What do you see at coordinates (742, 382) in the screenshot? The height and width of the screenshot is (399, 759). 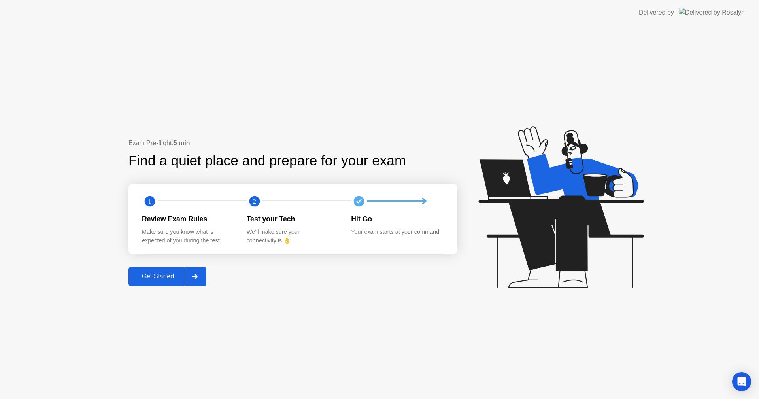 I see `div: Open Intercom Messenger` at bounding box center [742, 382].